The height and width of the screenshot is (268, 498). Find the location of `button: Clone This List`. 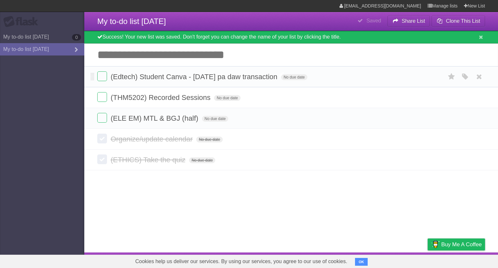

button: Clone This List is located at coordinates (458, 21).